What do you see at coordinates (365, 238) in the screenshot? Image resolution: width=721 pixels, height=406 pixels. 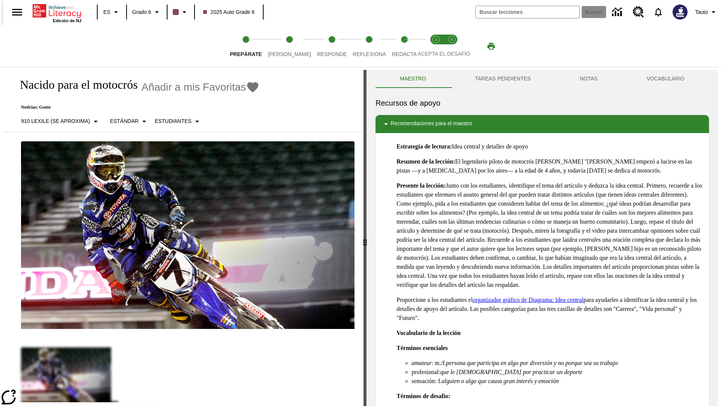 I see `div: Pulsa la tecla de intro o la barra espaciadora y luego presiona las flechas de derecha e izquierd...` at bounding box center [365, 238].